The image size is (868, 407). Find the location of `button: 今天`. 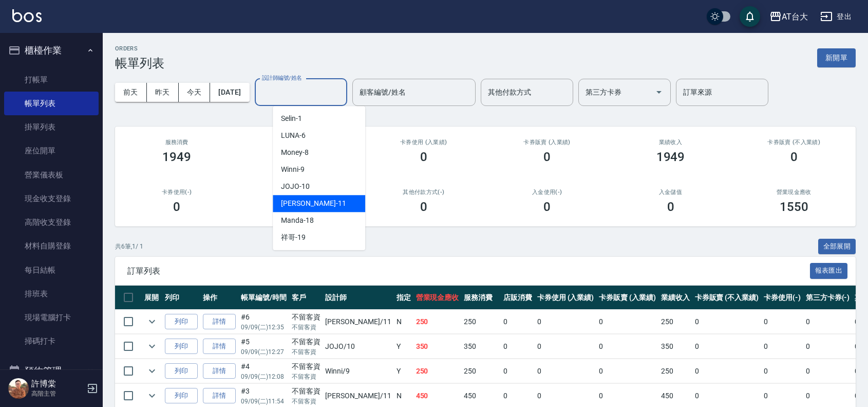

button: 今天 is located at coordinates (195, 92).